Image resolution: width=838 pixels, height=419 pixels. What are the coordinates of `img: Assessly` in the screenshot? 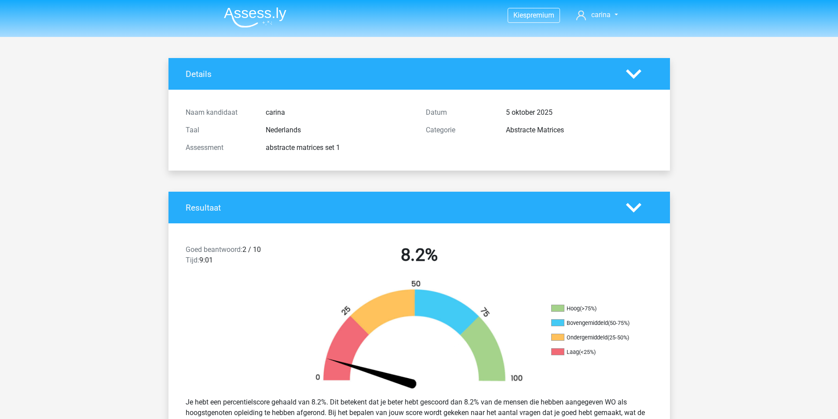 It's located at (255, 17).